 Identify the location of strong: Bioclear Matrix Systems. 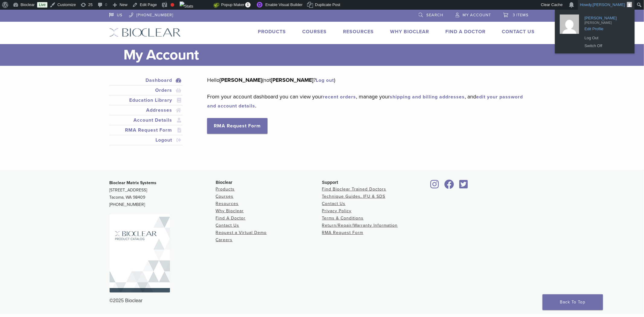
(133, 182).